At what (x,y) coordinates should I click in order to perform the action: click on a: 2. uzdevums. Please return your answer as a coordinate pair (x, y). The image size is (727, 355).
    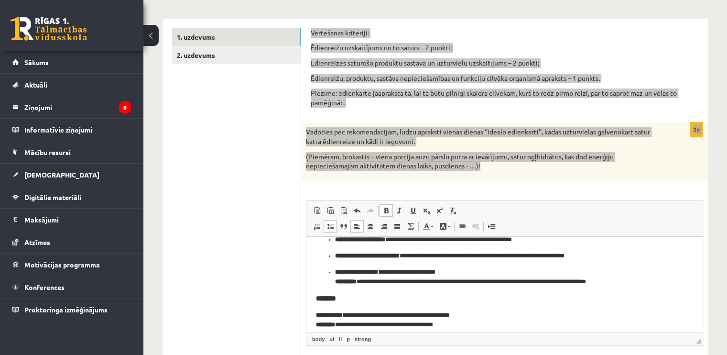
    Looking at the image, I should click on (236, 55).